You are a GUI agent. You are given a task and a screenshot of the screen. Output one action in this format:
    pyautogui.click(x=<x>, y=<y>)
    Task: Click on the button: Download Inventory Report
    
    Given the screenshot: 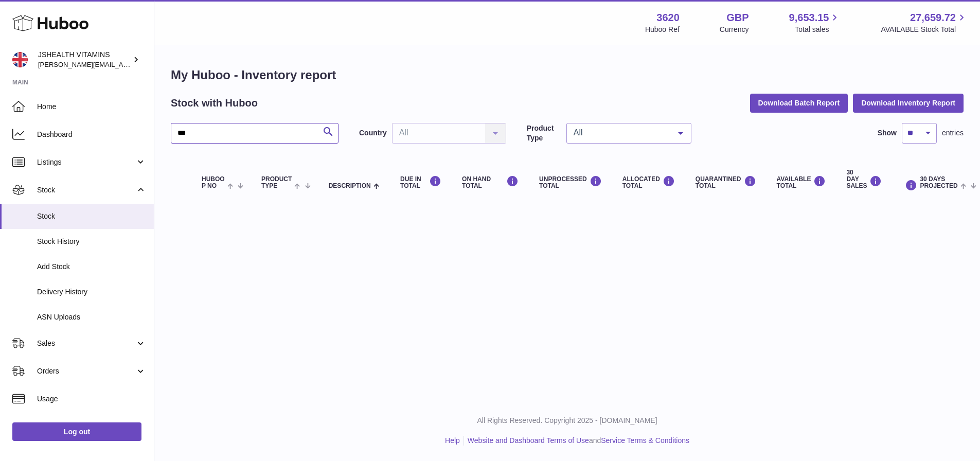 What is the action you would take?
    pyautogui.click(x=908, y=103)
    